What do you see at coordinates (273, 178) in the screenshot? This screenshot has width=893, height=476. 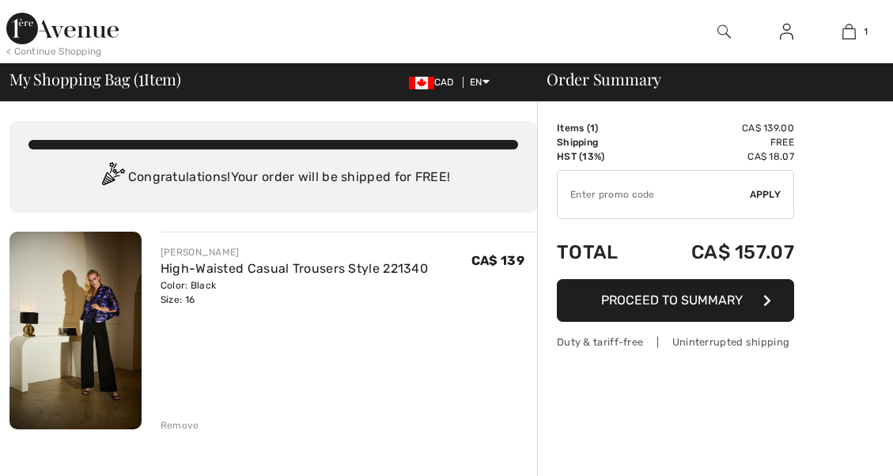 I see `div: Congratulations! Your order will be shipped for FREE!` at bounding box center [273, 178].